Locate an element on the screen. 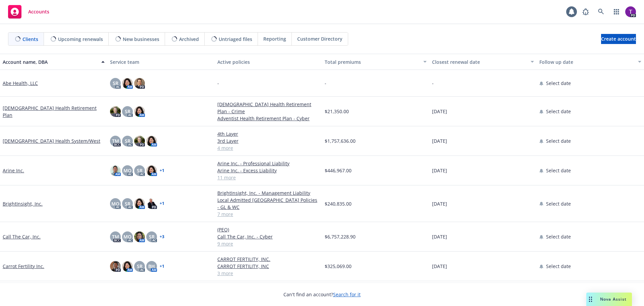  div: Closest renewal date is located at coordinates (480, 62).